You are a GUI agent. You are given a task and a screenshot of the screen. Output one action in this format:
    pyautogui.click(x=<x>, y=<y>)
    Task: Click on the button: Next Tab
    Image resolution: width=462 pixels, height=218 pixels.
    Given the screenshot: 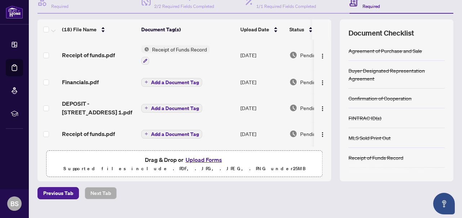 What is the action you would take?
    pyautogui.click(x=100, y=193)
    